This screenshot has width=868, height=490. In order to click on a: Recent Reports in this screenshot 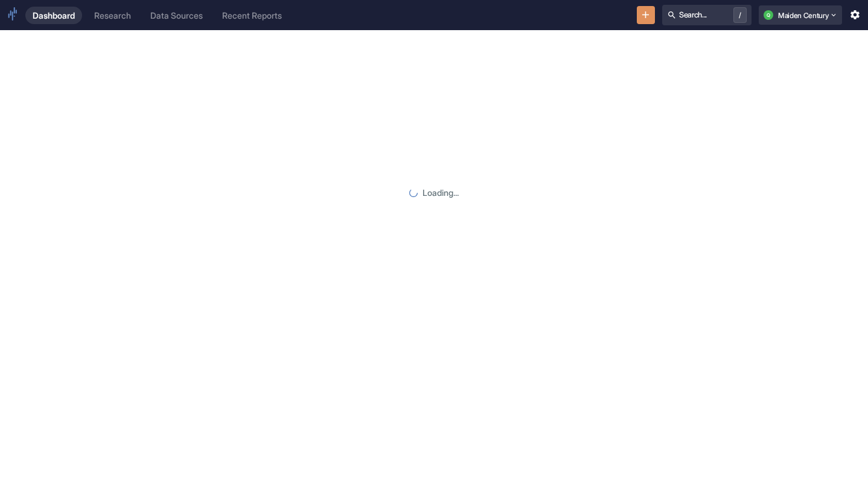, I will do `click(251, 15)`.